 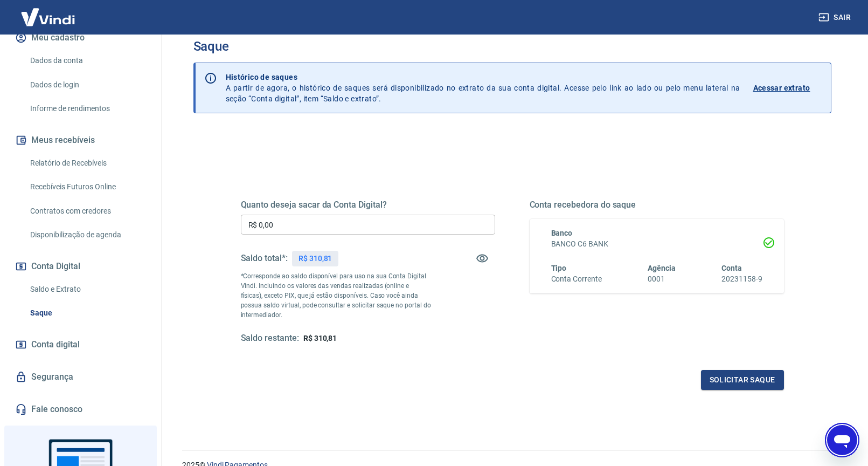 What do you see at coordinates (80, 140) in the screenshot?
I see `button: Meus recebíveis` at bounding box center [80, 140].